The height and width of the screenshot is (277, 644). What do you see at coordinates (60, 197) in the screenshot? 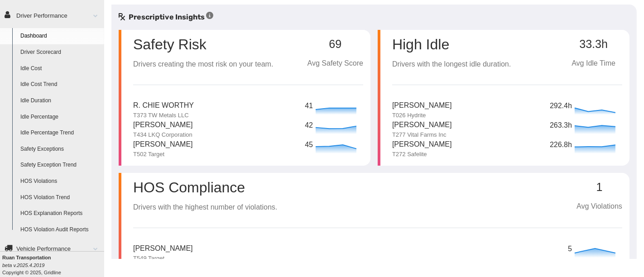
I see `a: HOS Violation Trend` at bounding box center [60, 197].